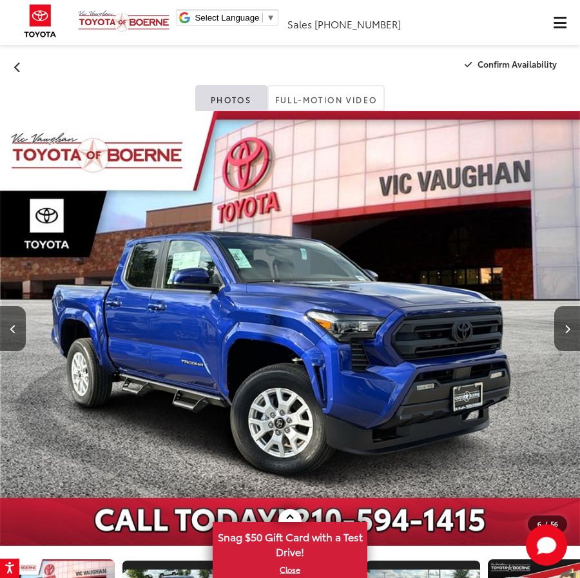  Describe the element at coordinates (231, 98) in the screenshot. I see `a: Photos` at that location.